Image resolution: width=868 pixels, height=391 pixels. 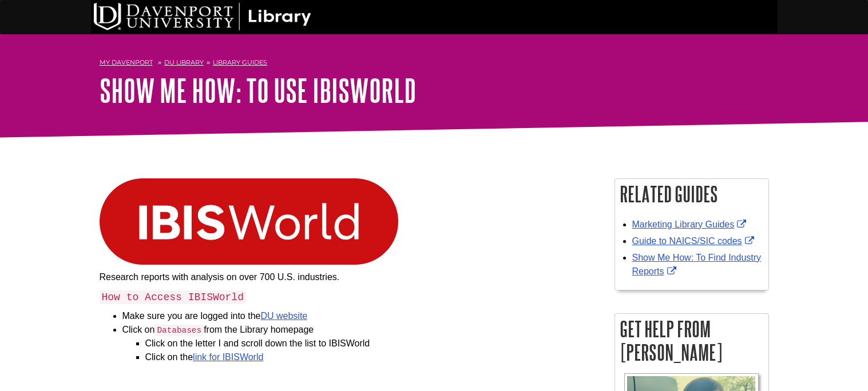 What do you see at coordinates (284, 316) in the screenshot?
I see `a: DU website` at bounding box center [284, 316].